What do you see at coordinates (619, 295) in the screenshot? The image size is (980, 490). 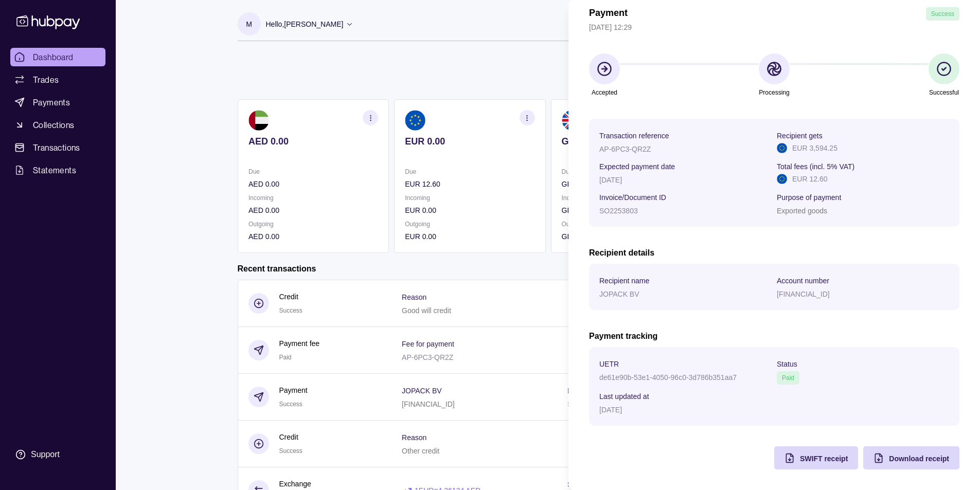 I see `p: JOPACK BV` at bounding box center [619, 295].